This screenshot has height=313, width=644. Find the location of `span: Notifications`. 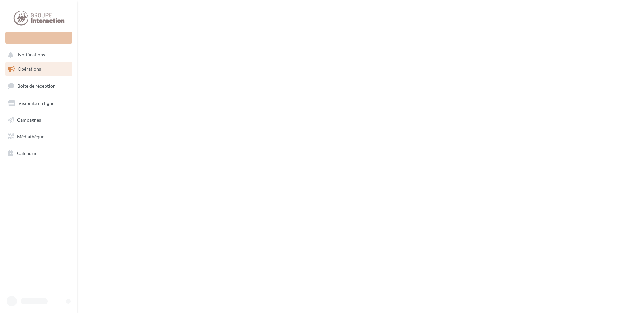

span: Notifications is located at coordinates (31, 55).